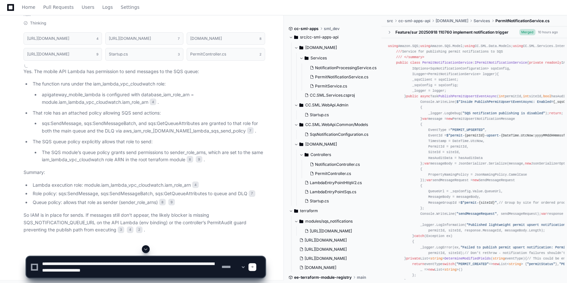 This screenshot has width=567, height=283. What do you see at coordinates (208, 54) in the screenshot?
I see `h1: PermitController.cs` at bounding box center [208, 54].